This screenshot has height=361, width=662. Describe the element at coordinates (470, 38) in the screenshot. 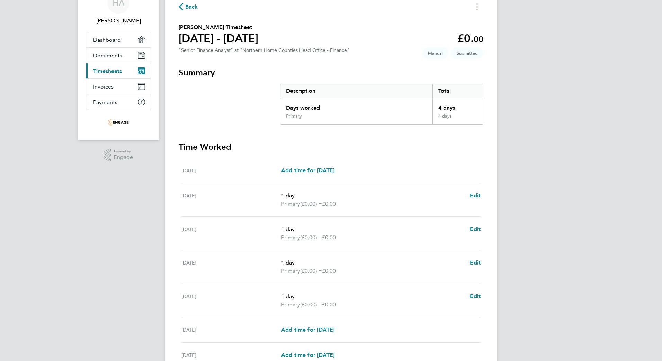

I see `app-decimal: £0.` at that location.